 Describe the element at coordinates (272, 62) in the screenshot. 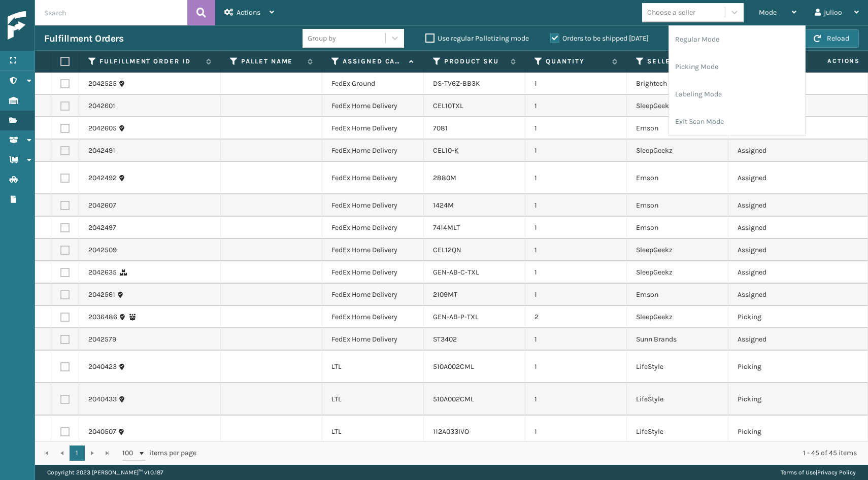

I see `label: Pallet Name` at that location.